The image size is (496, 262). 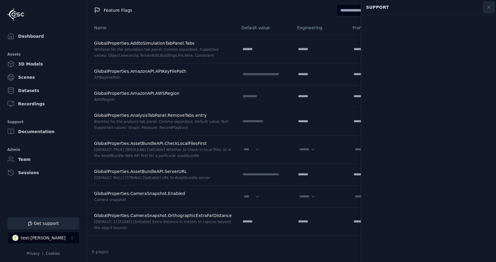 I want to click on a: 3D Models, so click(x=43, y=64).